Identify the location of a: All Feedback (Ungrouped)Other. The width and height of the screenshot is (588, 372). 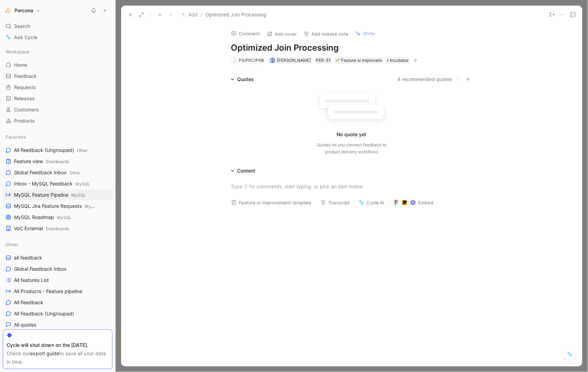
(58, 150).